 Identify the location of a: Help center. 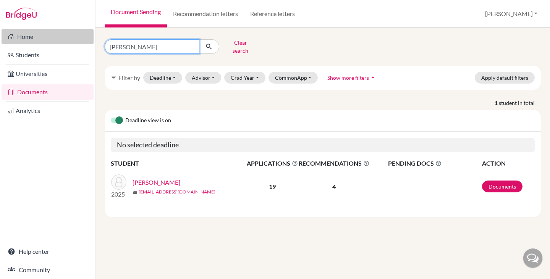
(47, 252).